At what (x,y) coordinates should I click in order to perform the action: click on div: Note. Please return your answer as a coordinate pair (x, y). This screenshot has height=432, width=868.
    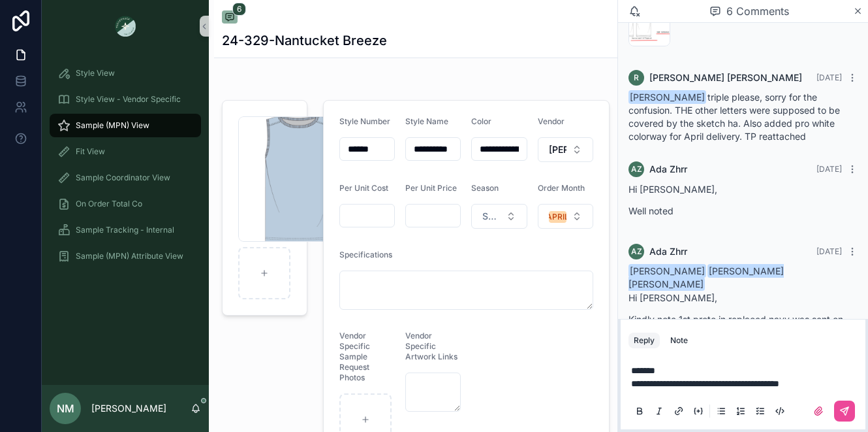
    Looking at the image, I should click on (679, 340).